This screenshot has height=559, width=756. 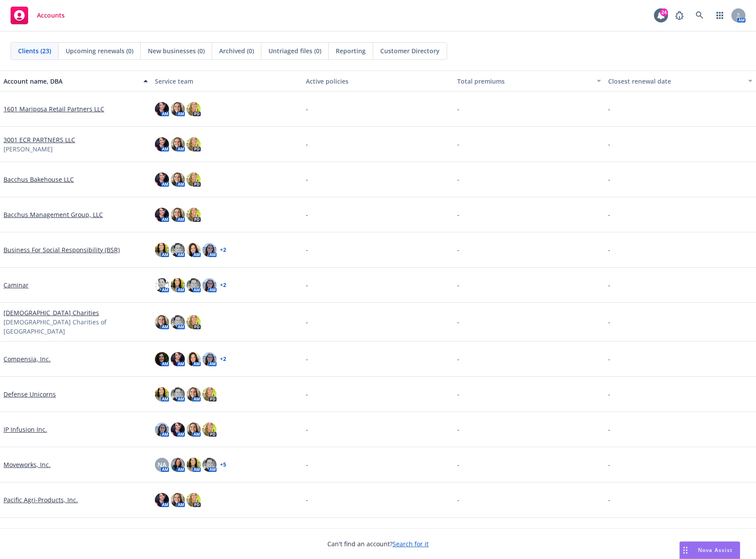 What do you see at coordinates (720, 15) in the screenshot?
I see `a: Switch app` at bounding box center [720, 15].